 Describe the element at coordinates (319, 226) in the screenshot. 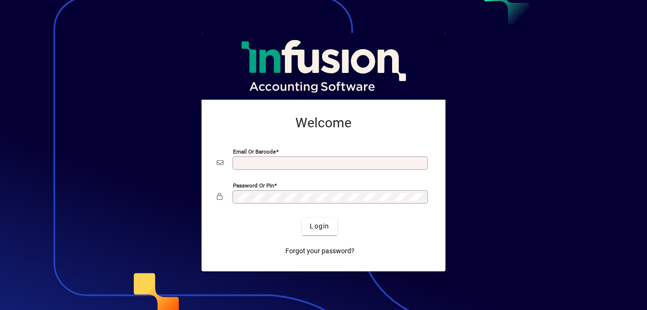

I see `span: Login` at that location.